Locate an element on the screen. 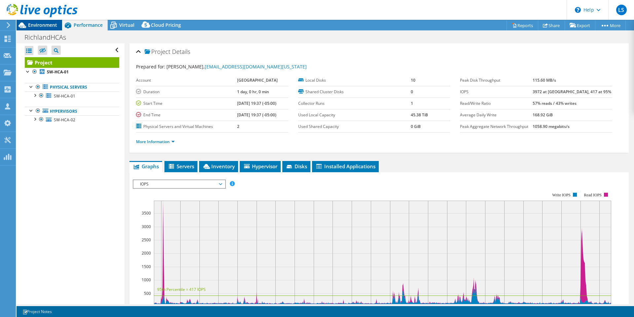  label: Duration is located at coordinates (186, 92).